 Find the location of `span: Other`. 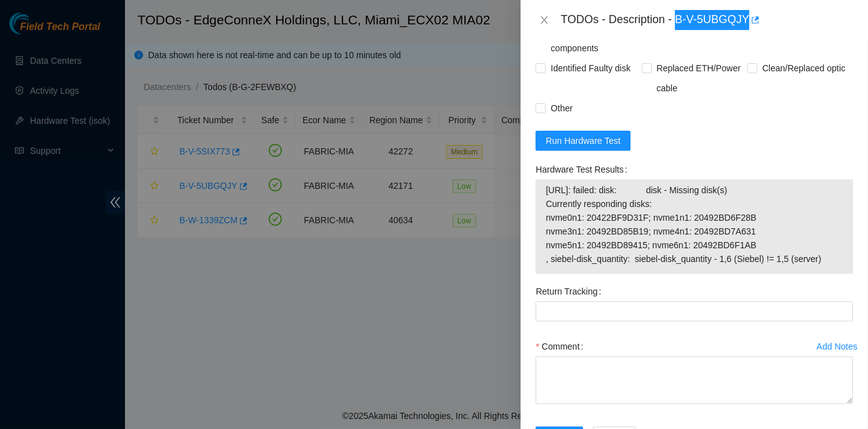

span: Other is located at coordinates (561, 108).